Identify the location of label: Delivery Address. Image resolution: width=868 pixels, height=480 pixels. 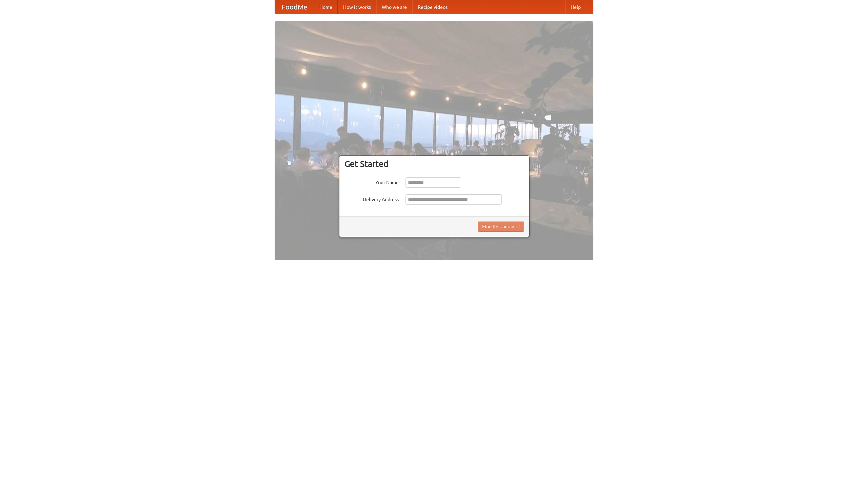
(372, 199).